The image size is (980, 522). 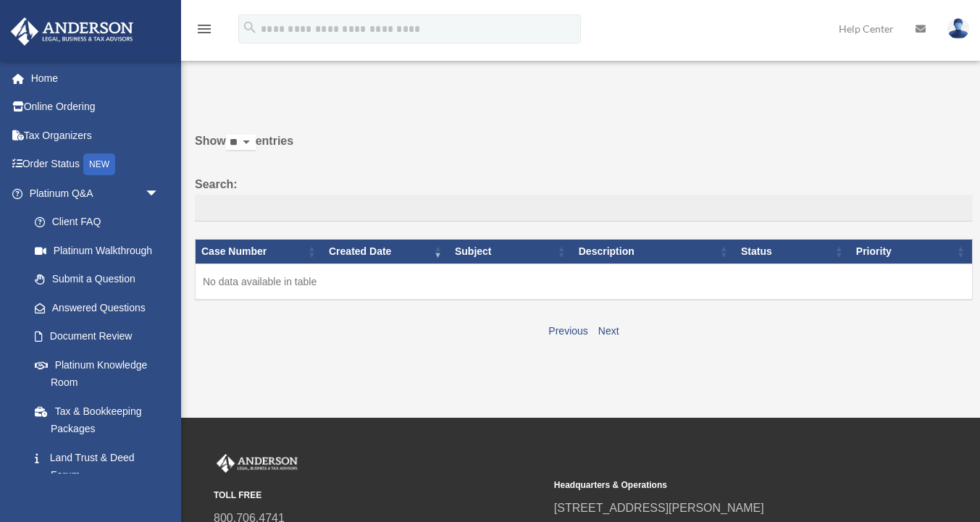 I want to click on a: Answered Questions, so click(x=94, y=307).